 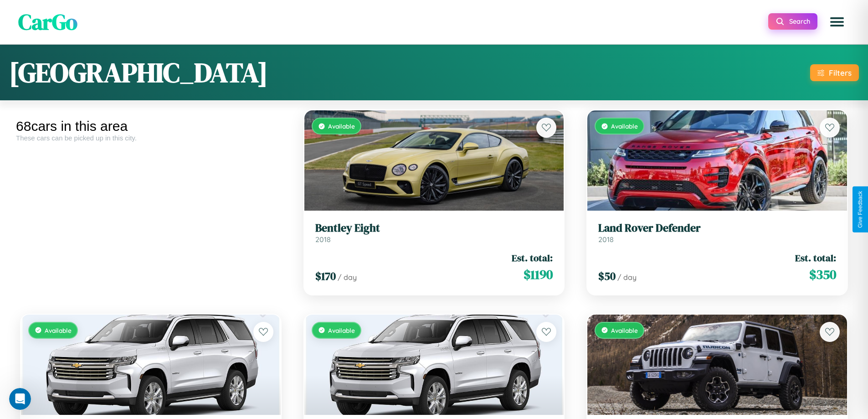 What do you see at coordinates (840, 72) in the screenshot?
I see `div: Filters` at bounding box center [840, 72].